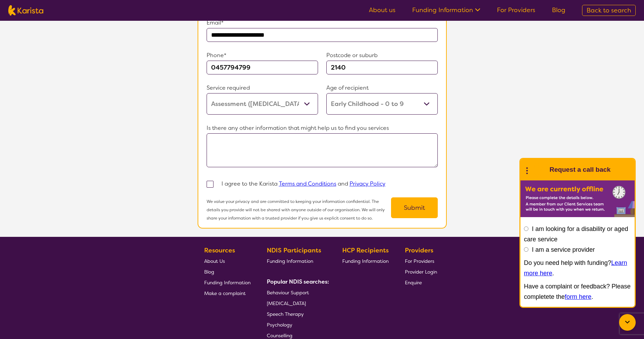 The width and height of the screenshot is (644, 339). What do you see at coordinates (367, 184) in the screenshot?
I see `a: Privacy Policy` at bounding box center [367, 184].